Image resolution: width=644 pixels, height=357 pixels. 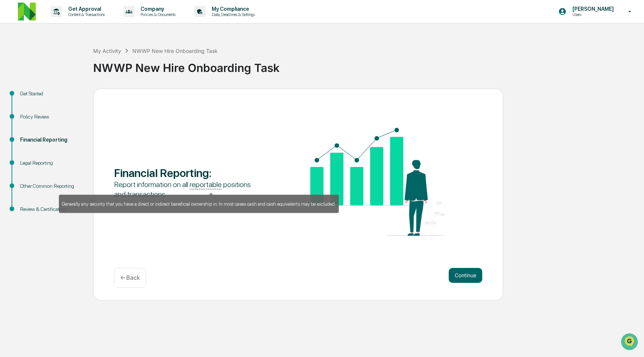 What do you see at coordinates (232, 9) in the screenshot?
I see `p: My Compliance` at bounding box center [232, 9].